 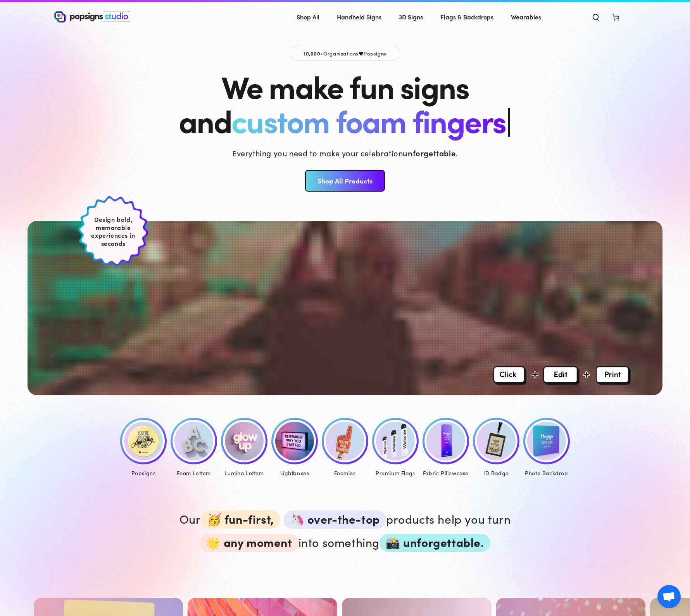 I want to click on a: Lumina Lightboxes Lightboxes, so click(x=295, y=448).